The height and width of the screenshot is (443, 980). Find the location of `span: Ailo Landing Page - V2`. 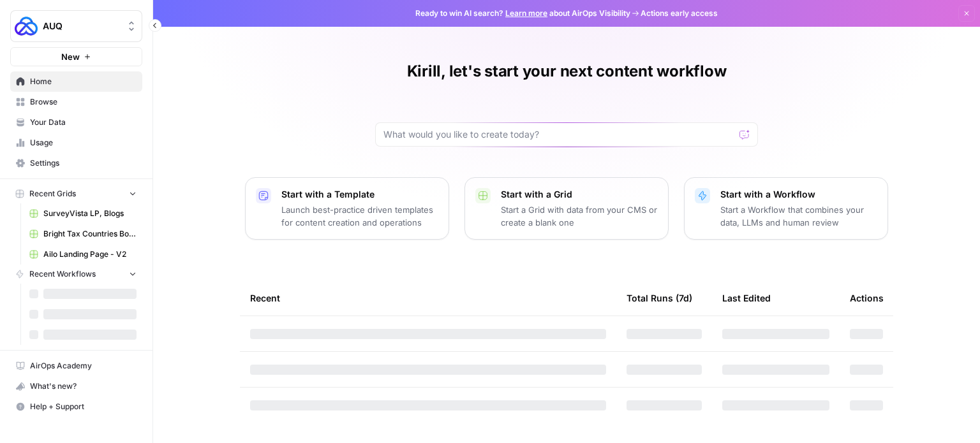

span: Ailo Landing Page - V2 is located at coordinates (90, 255).